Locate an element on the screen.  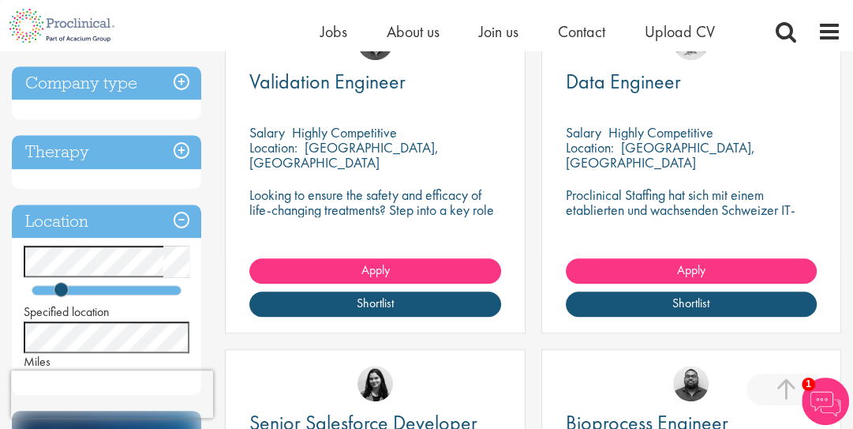
a: Validation Engineer is located at coordinates (375, 81).